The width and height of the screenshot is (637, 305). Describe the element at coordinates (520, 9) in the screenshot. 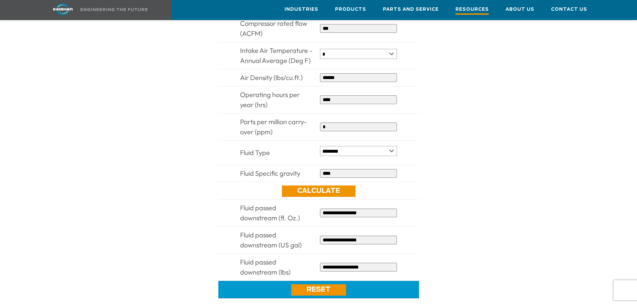

I see `a: About Us` at that location.